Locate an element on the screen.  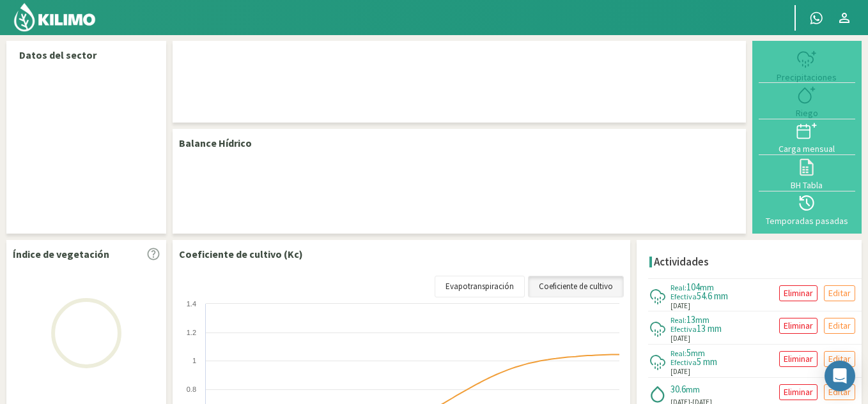
a: Coeficiente de cultivo is located at coordinates (576, 287).